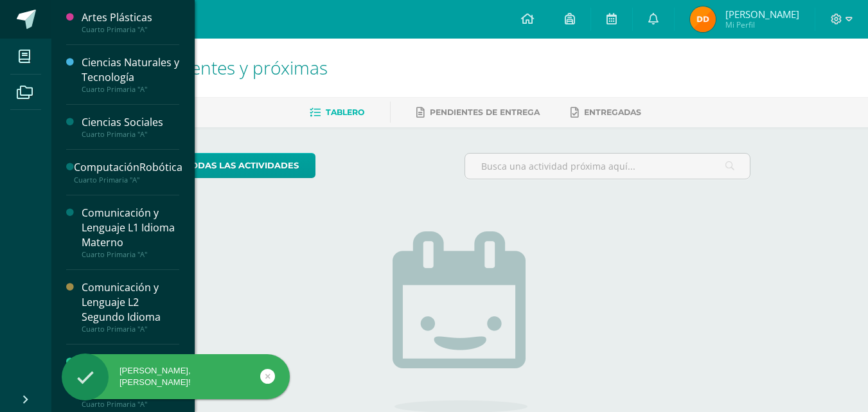 This screenshot has height=412, width=868. Describe the element at coordinates (130, 227) in the screenshot. I see `div: Comunicación y Lenguaje L1 Idioma Materno` at that location.